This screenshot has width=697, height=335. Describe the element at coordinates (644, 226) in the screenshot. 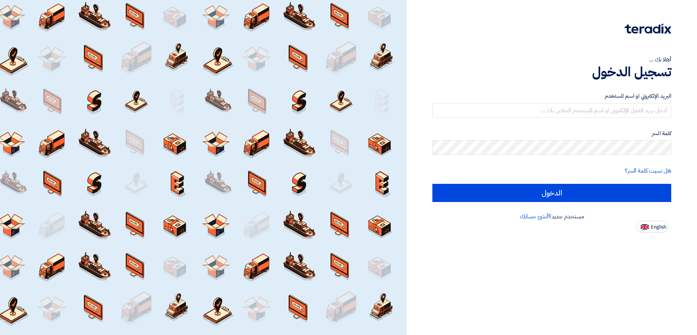

I see `img: en-US.png` at that location.